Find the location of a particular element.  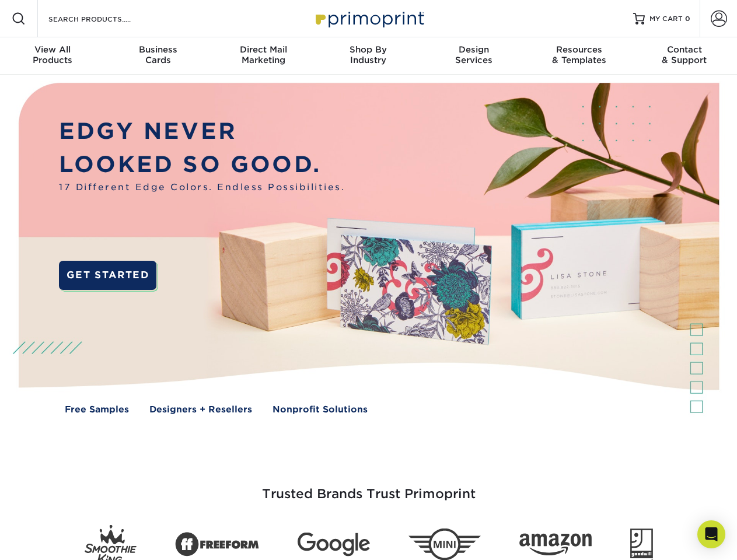

span: Shop By is located at coordinates (368, 50).